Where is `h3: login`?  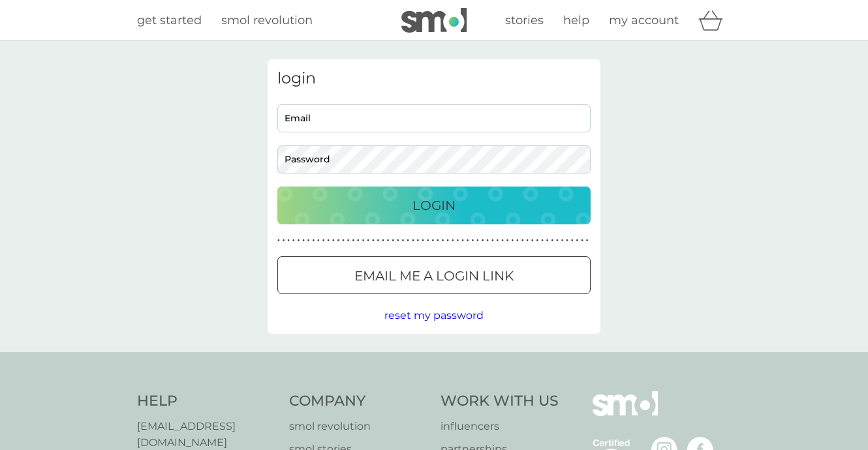
h3: login is located at coordinates (434, 78).